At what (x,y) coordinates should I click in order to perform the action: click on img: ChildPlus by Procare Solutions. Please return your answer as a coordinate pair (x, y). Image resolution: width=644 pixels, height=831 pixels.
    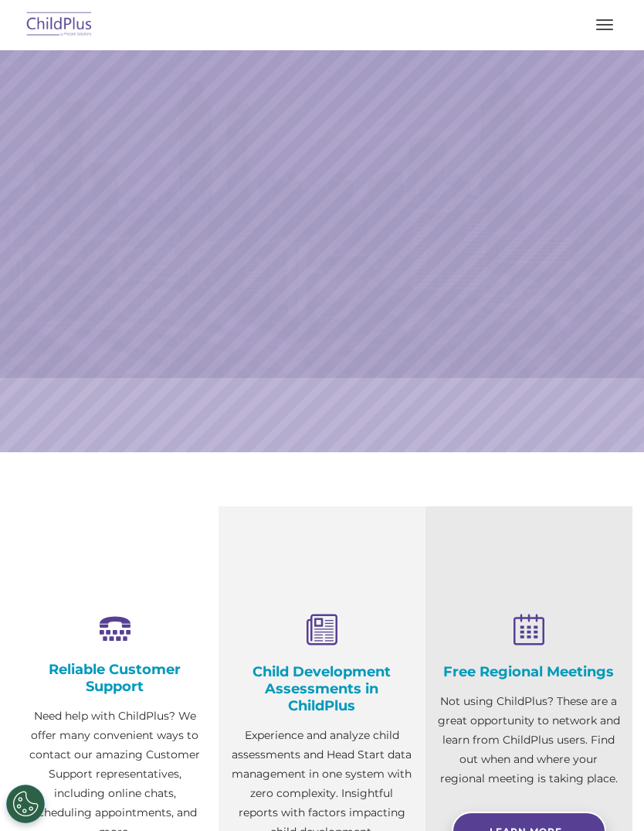
    Looking at the image, I should click on (60, 25).